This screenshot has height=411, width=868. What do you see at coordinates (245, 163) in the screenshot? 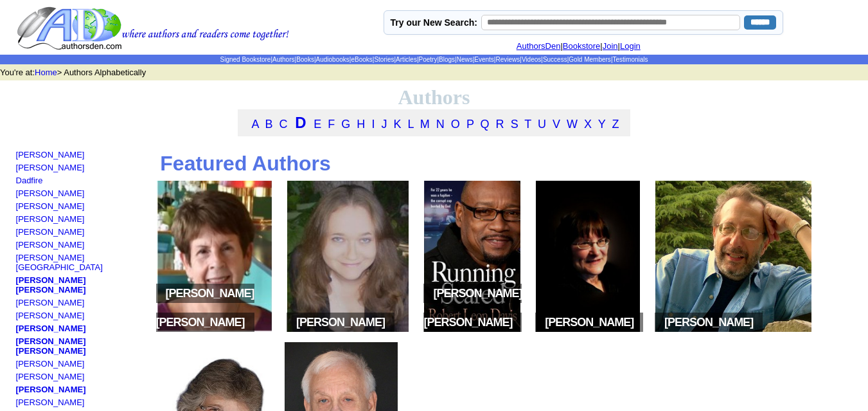
I see `b: Featured Authors` at bounding box center [245, 163].